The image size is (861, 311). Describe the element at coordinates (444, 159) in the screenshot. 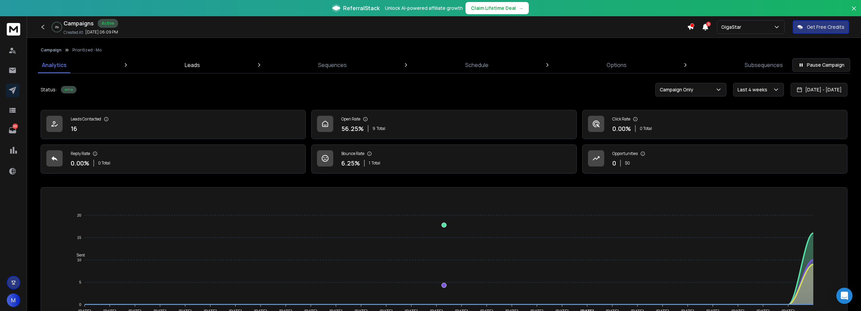

I see `a: Bounce Rate6.25%1Total` at that location.